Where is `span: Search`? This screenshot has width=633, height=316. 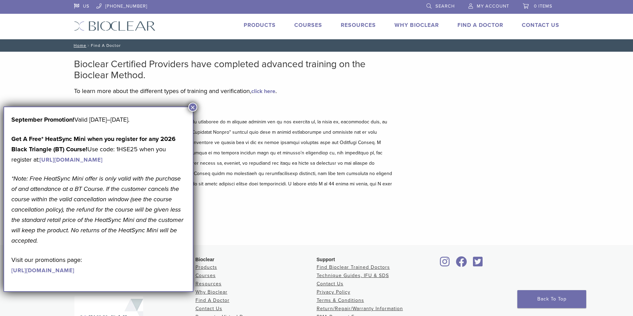
span: Search is located at coordinates (445, 6).